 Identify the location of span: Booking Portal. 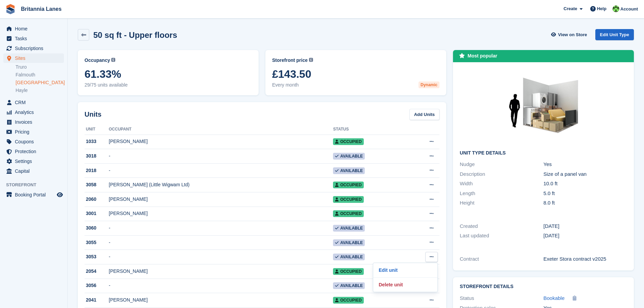
(35, 195).